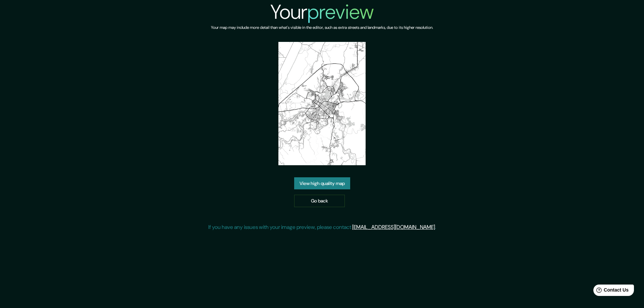 The height and width of the screenshot is (308, 644). Describe the element at coordinates (322, 183) in the screenshot. I see `a: View high quality map` at that location.